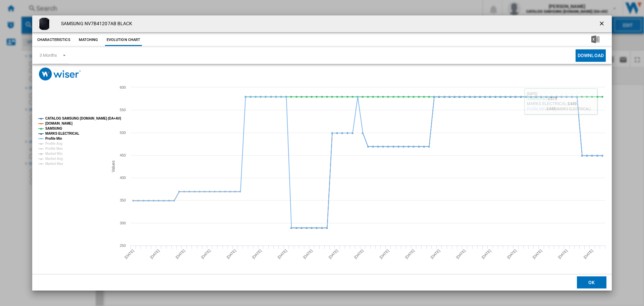 This screenshot has width=644, height=306. I want to click on tspan: MARKS ELECTRICAL, so click(62, 133).